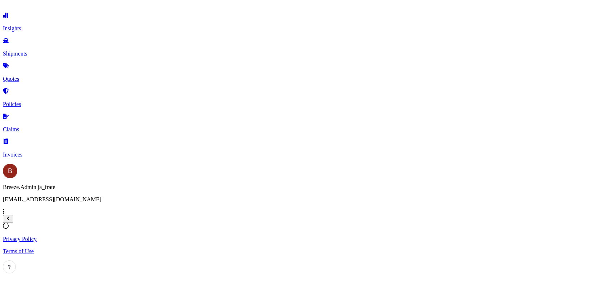 The image size is (614, 299). Describe the element at coordinates (307, 239) in the screenshot. I see `a: Privacy Policy` at that location.